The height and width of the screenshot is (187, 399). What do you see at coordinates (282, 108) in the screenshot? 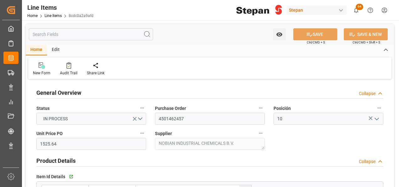
I see `span: Posición` at bounding box center [282, 108].